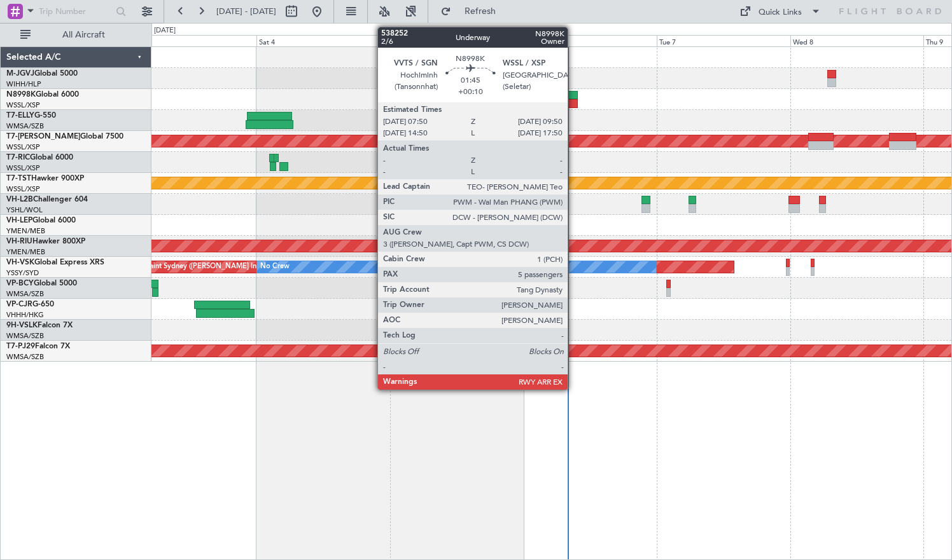 Image resolution: width=952 pixels, height=560 pixels. I want to click on button: All Aircraft, so click(76, 35).